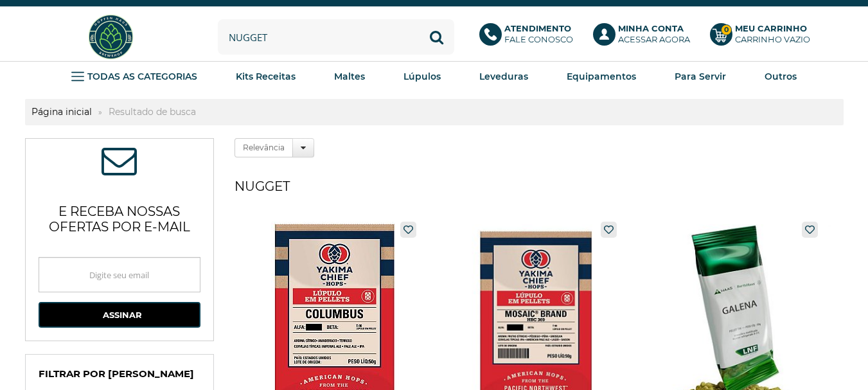 This screenshot has width=868, height=390. Describe the element at coordinates (135, 77) in the screenshot. I see `a: TODAS AS CATEGORIAS` at that location.